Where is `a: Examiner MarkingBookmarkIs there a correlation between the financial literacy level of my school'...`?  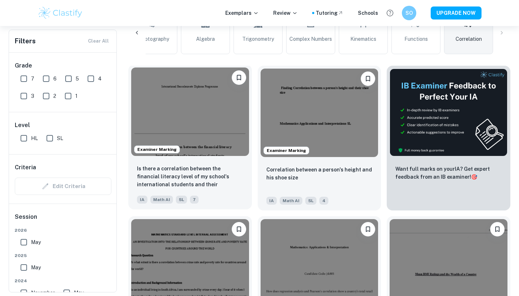
a: Examiner MarkingBookmarkIs there a correlation between the financial literacy level of my school'... is located at coordinates (190, 138).